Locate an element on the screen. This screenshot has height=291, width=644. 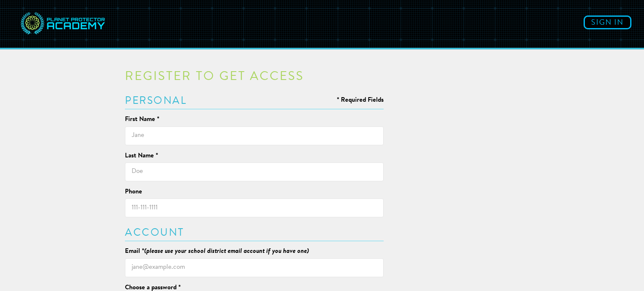
h2: Register to get access is located at coordinates (254, 77).